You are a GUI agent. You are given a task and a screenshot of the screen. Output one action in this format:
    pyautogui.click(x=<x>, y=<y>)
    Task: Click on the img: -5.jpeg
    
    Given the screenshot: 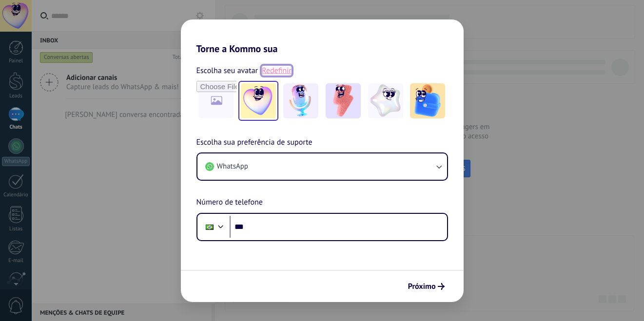 What is the action you would take?
    pyautogui.click(x=427, y=100)
    